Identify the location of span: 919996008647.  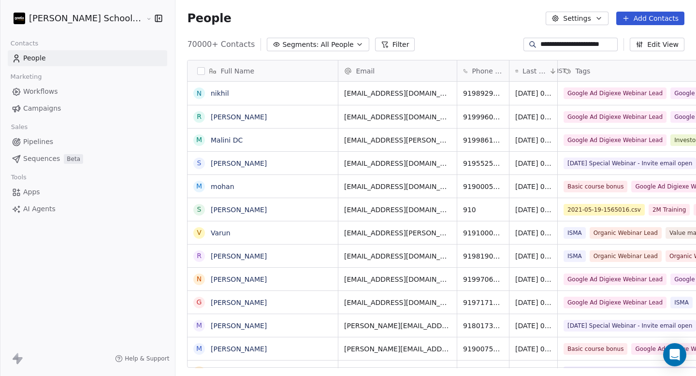
(483, 117).